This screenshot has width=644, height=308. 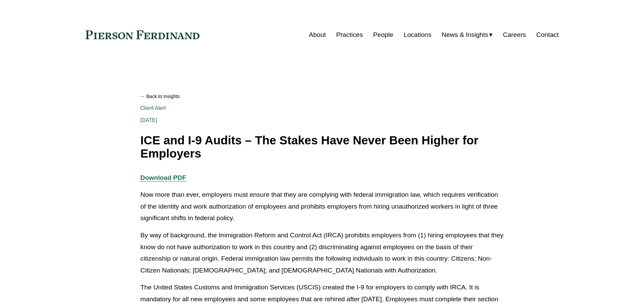 I want to click on a: folder dropdown, so click(x=468, y=35).